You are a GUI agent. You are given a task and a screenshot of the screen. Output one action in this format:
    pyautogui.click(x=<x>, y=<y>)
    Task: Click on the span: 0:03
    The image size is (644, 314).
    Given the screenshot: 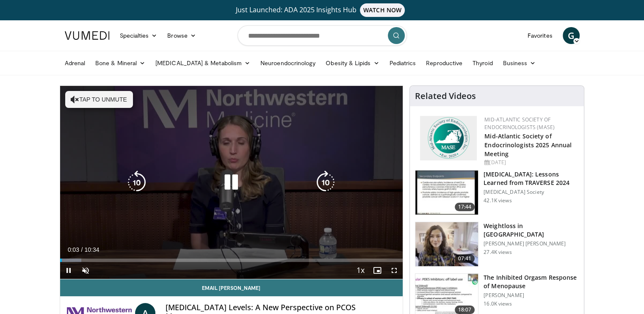 What is the action you would take?
    pyautogui.click(x=74, y=250)
    